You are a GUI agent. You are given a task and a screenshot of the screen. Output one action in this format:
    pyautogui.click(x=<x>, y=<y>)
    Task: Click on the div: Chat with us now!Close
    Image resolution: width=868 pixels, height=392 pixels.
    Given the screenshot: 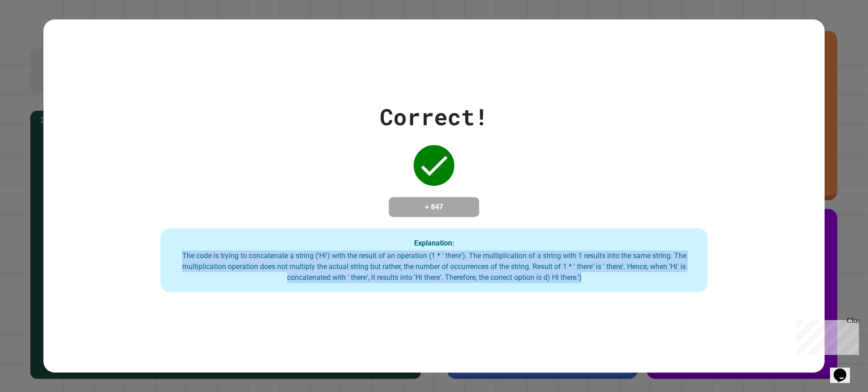 What is the action you would take?
    pyautogui.click(x=33, y=30)
    